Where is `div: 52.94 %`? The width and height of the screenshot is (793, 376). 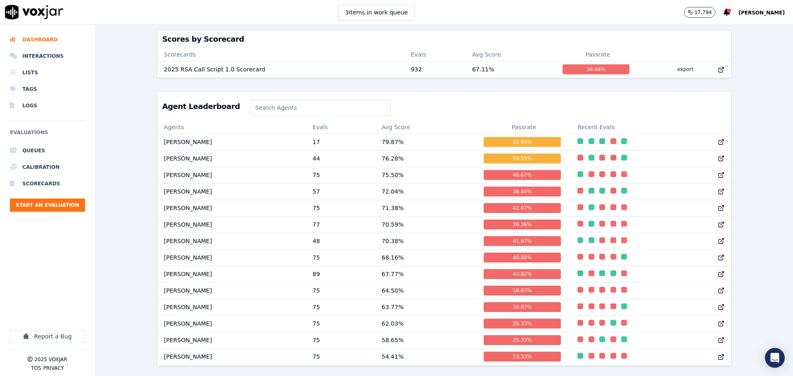 div: 52.94 % is located at coordinates (522, 142).